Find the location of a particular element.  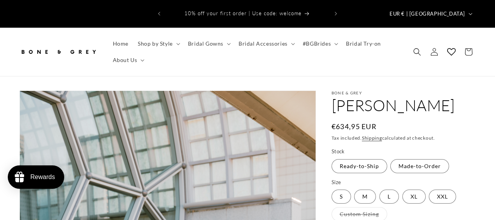

span: About Us is located at coordinates (125, 60).